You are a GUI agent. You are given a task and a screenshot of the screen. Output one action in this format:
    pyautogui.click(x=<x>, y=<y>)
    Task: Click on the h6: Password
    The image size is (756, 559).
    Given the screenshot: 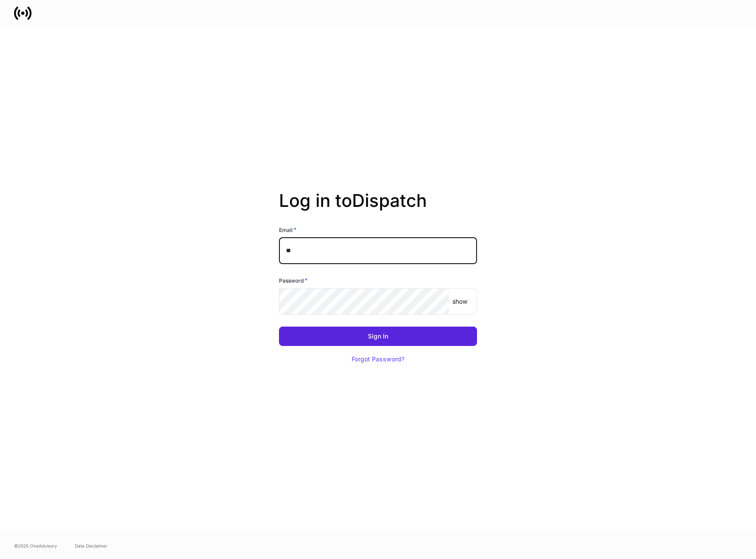 What is the action you would take?
    pyautogui.click(x=294, y=280)
    